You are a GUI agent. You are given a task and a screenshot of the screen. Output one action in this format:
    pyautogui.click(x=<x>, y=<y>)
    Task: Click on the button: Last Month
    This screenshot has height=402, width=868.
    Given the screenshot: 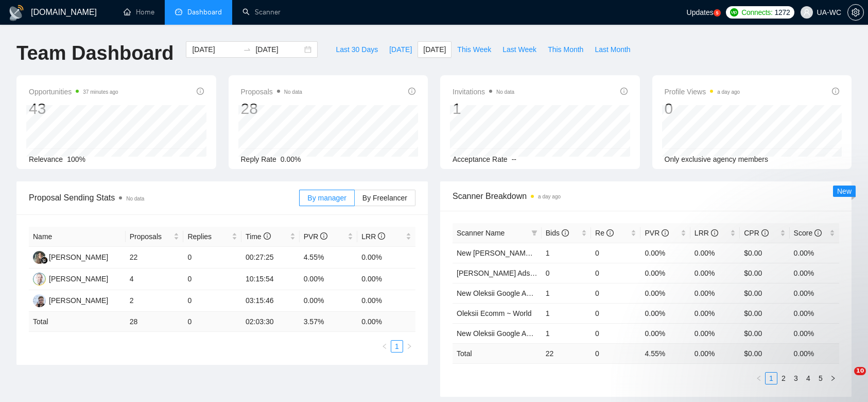 What is the action you would take?
    pyautogui.click(x=612, y=50)
    